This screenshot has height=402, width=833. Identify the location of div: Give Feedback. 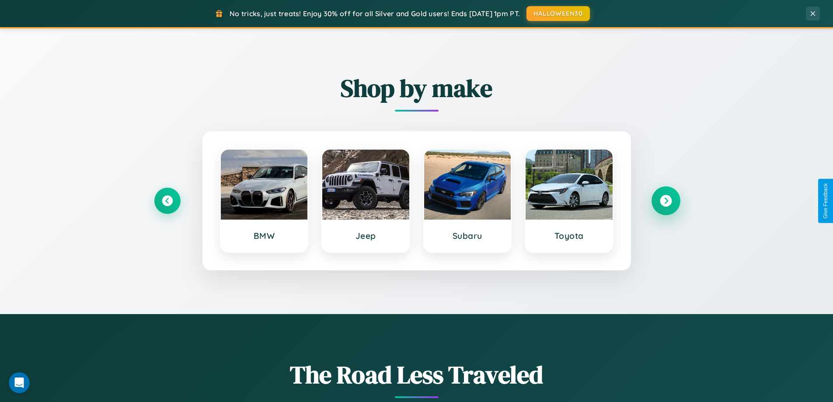
(825, 201).